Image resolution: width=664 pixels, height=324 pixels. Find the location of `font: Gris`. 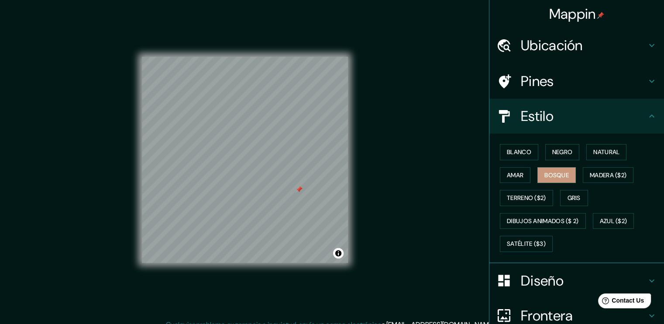

font: Gris is located at coordinates (574, 198).